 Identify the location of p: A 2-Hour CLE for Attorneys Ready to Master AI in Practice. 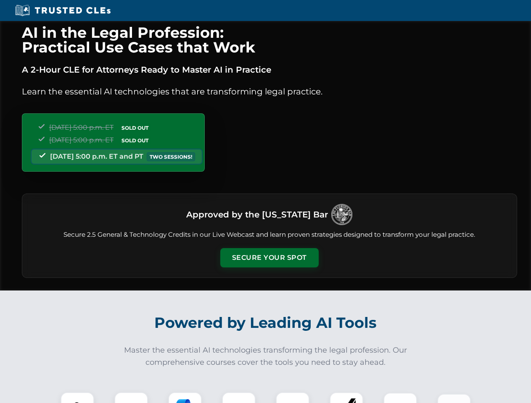
(269, 70).